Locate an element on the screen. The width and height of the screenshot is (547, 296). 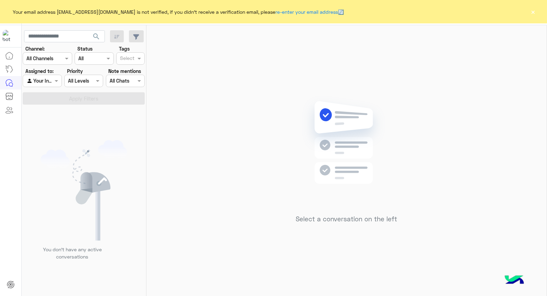
img: empty users is located at coordinates (84, 190).